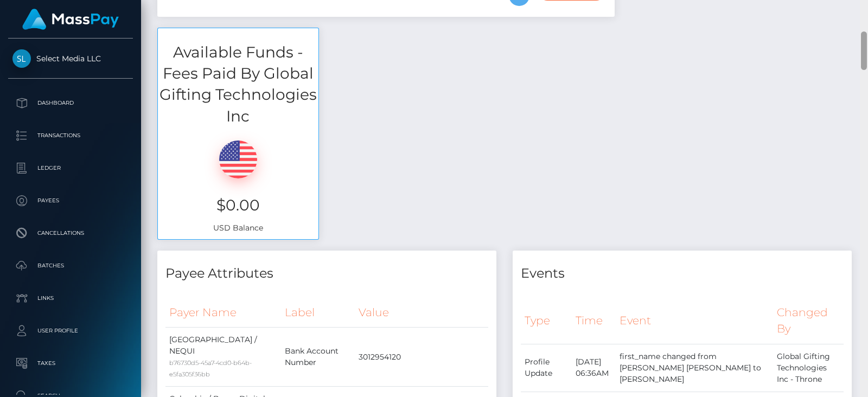 This screenshot has height=397, width=868. I want to click on a: Transactions, so click(71, 135).